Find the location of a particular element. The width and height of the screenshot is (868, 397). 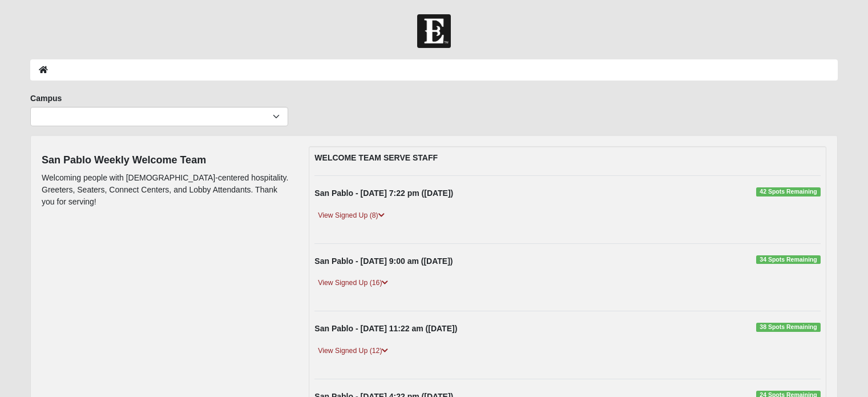

a: View Signed Up (16) is located at coordinates (353, 283).